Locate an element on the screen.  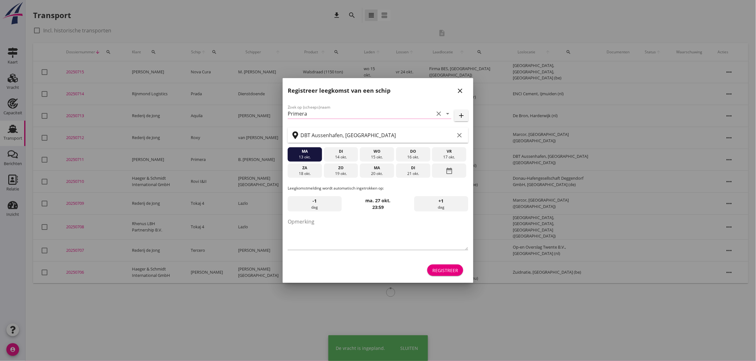
div: 17 okt. is located at coordinates (449, 157).